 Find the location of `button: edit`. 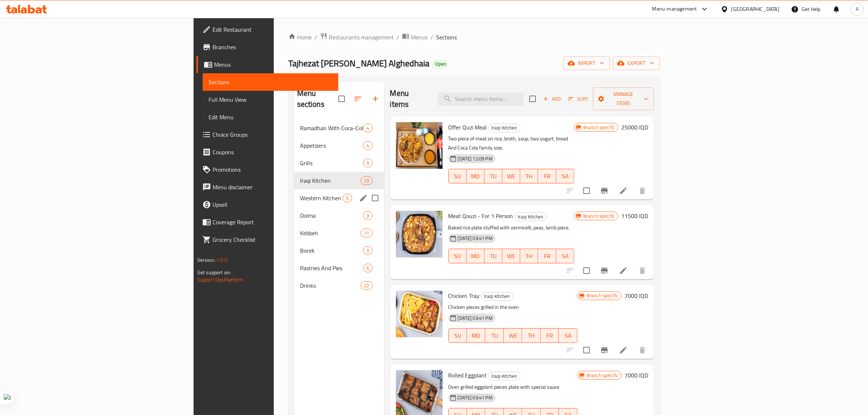

button: edit is located at coordinates (364, 198).